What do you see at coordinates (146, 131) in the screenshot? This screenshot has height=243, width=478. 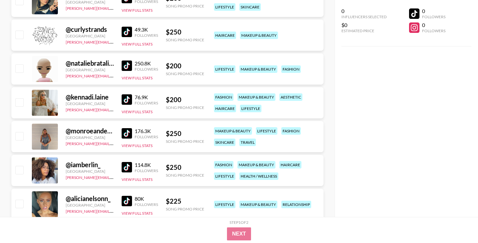 I see `div: 176.3K` at bounding box center [146, 131].